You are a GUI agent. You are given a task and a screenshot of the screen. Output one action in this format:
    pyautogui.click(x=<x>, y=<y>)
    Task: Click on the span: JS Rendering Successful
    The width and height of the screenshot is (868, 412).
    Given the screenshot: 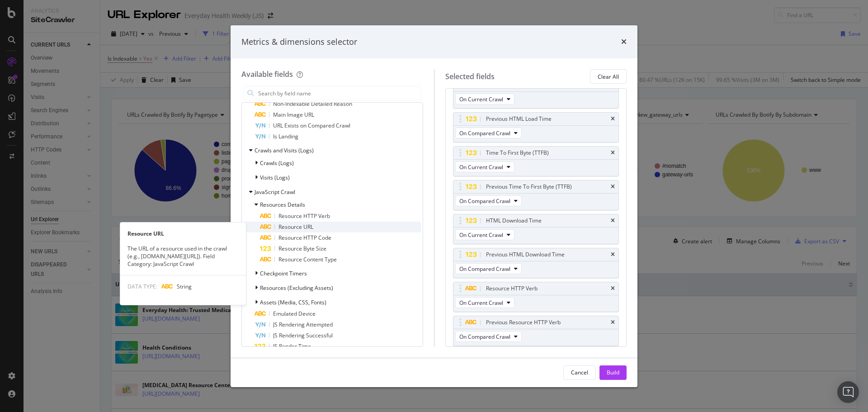 What is the action you would take?
    pyautogui.click(x=303, y=335)
    